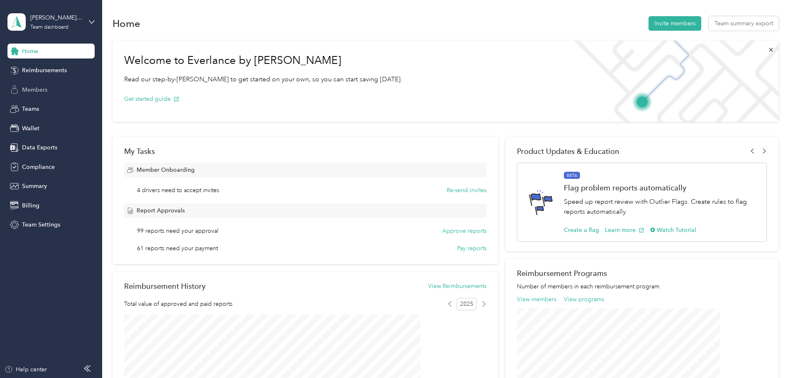 This screenshot has width=793, height=378. Describe the element at coordinates (38, 167) in the screenshot. I see `span: Compliance` at that location.